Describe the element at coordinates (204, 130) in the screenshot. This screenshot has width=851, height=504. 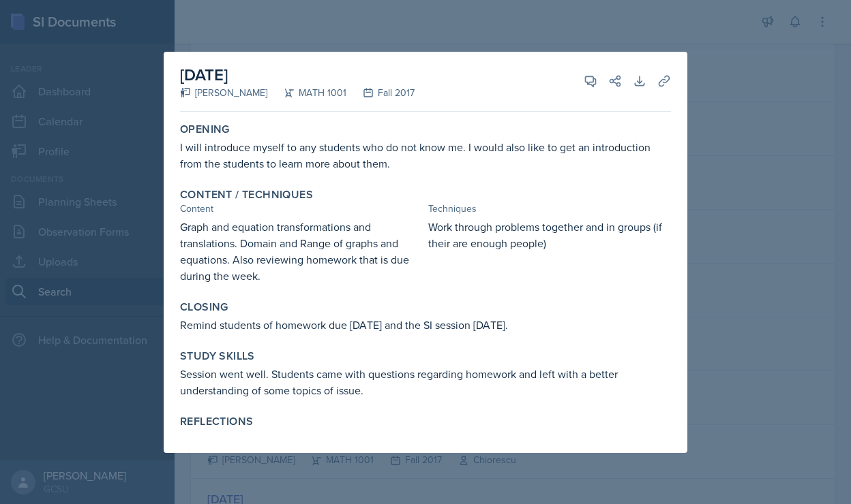
I see `label: Opening` at that location.